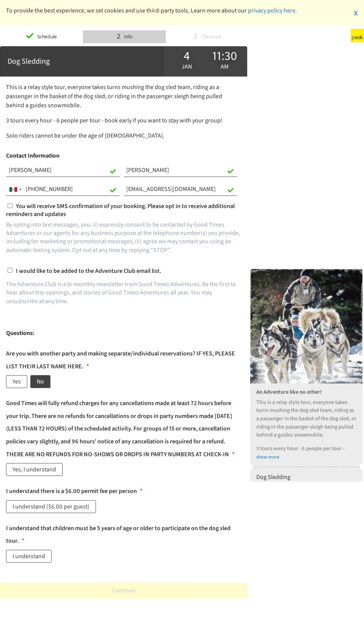  I want to click on input: First Name, so click(63, 170).